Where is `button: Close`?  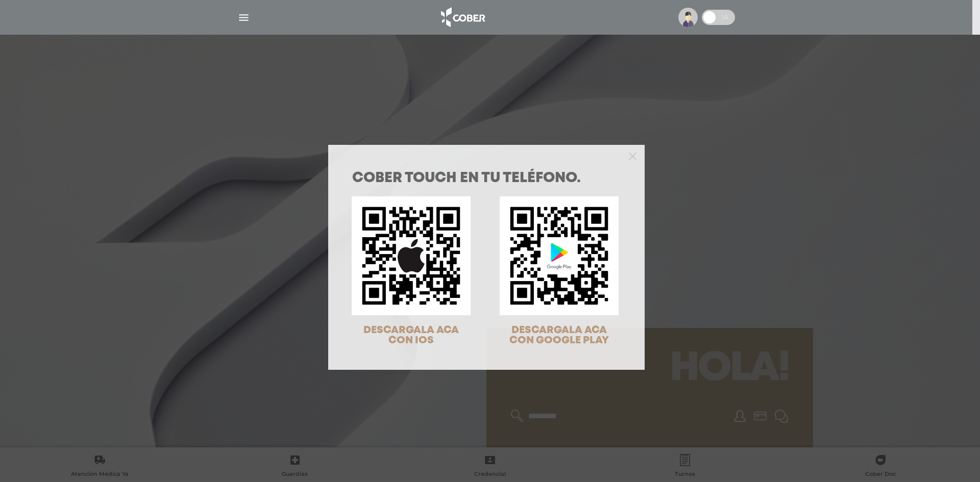 button: Close is located at coordinates (633, 155).